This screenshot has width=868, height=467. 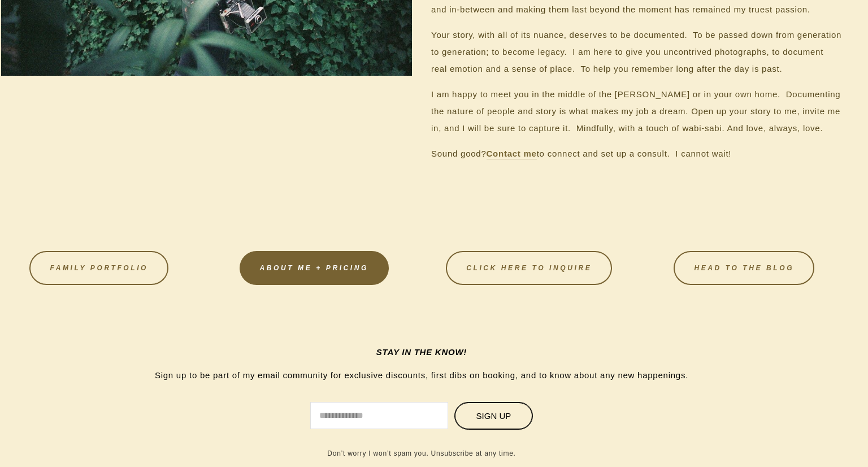 I want to click on em: STAY IN THE KNOW!, so click(x=421, y=352).